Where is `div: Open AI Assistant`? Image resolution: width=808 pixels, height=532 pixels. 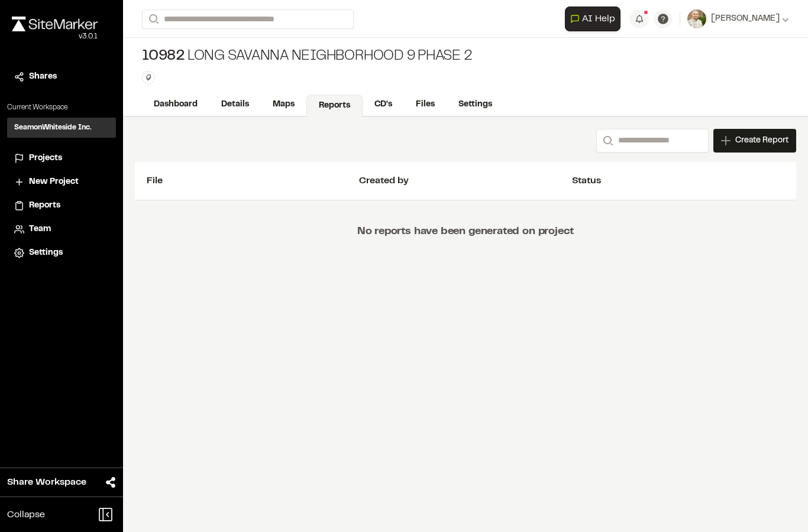
div: Open AI Assistant is located at coordinates (595, 19).